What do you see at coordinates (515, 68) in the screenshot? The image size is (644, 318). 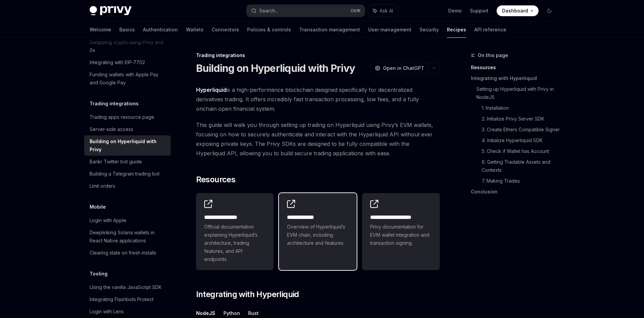 I see `a: Resources` at bounding box center [515, 68].